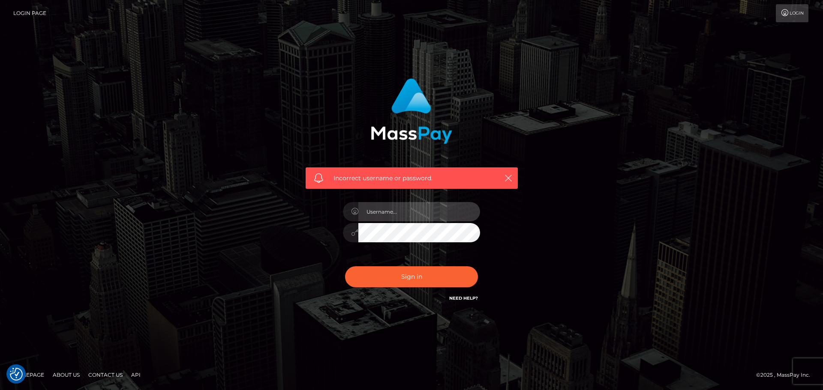  I want to click on a: Contact Us, so click(105, 375).